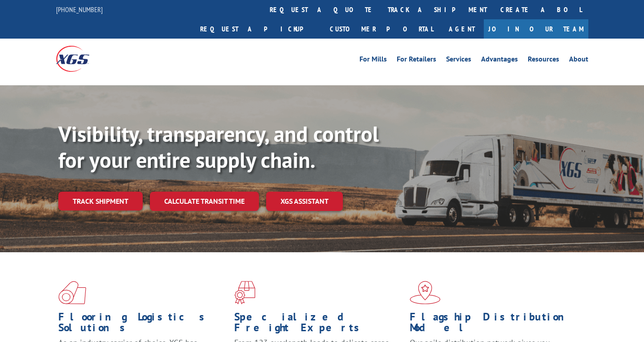  I want to click on a: Calculate transit time, so click(204, 201).